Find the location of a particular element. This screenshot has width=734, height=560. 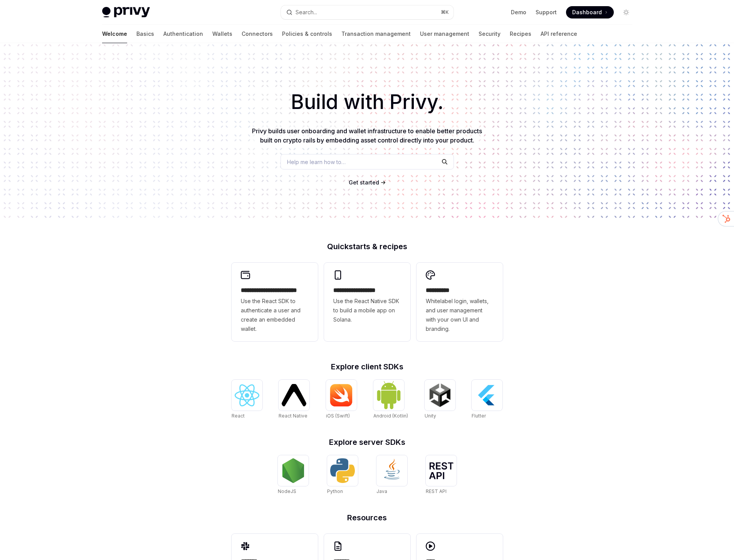

a: REST APIREST API is located at coordinates (441, 475).